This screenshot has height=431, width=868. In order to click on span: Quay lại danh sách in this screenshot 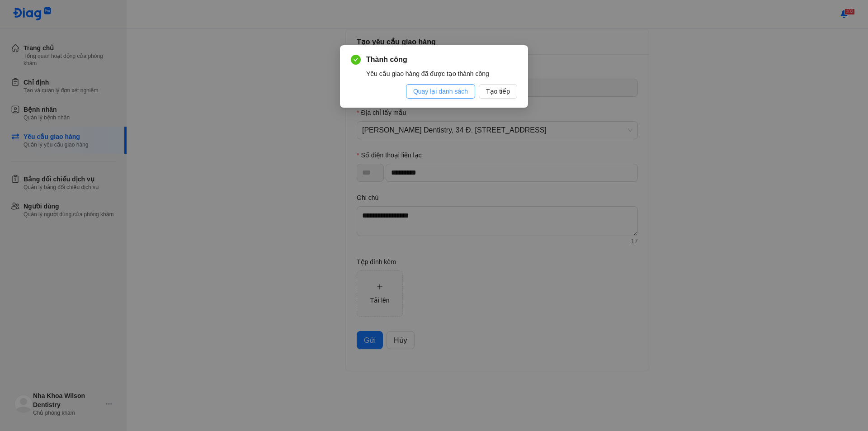, I will do `click(440, 92)`.